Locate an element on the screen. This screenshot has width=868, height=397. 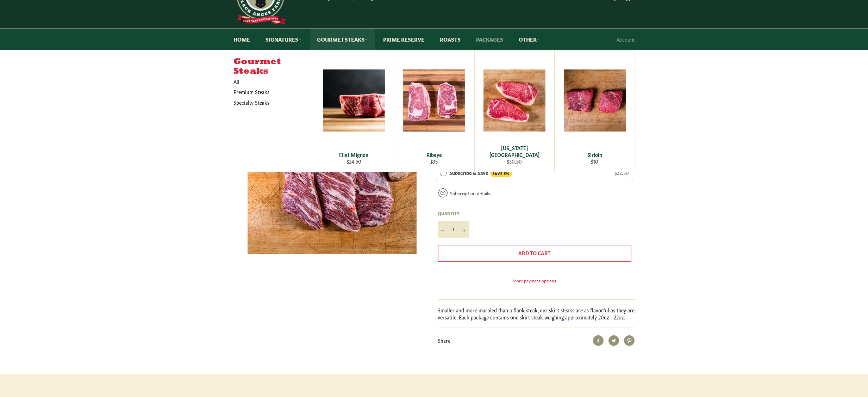
a: Ribeye Ribeye $35 is located at coordinates (434, 111).